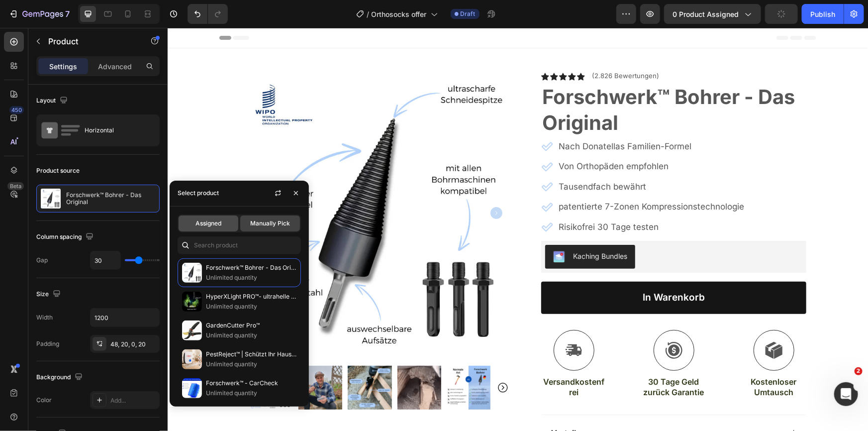 This screenshot has height=431, width=868. What do you see at coordinates (859, 371) in the screenshot?
I see `span: 2` at bounding box center [859, 371].